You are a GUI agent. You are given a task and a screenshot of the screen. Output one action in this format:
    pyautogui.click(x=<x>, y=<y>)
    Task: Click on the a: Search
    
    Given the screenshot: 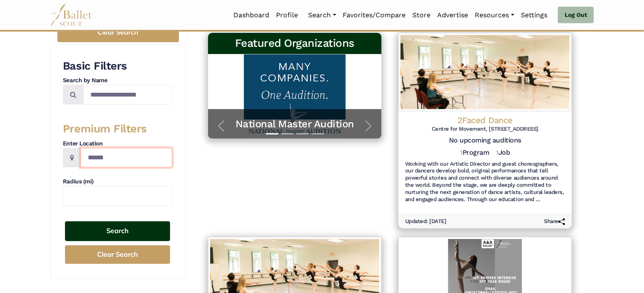 What is the action you would take?
    pyautogui.click(x=322, y=15)
    